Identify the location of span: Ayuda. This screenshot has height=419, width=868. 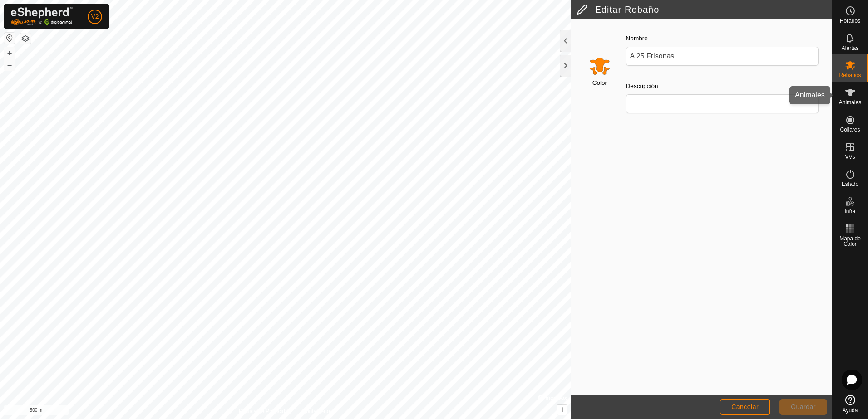
(850, 411).